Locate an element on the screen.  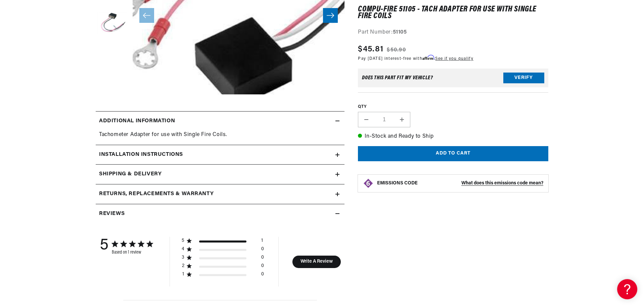
div: Does This part fit My vehicle? is located at coordinates (397, 78).